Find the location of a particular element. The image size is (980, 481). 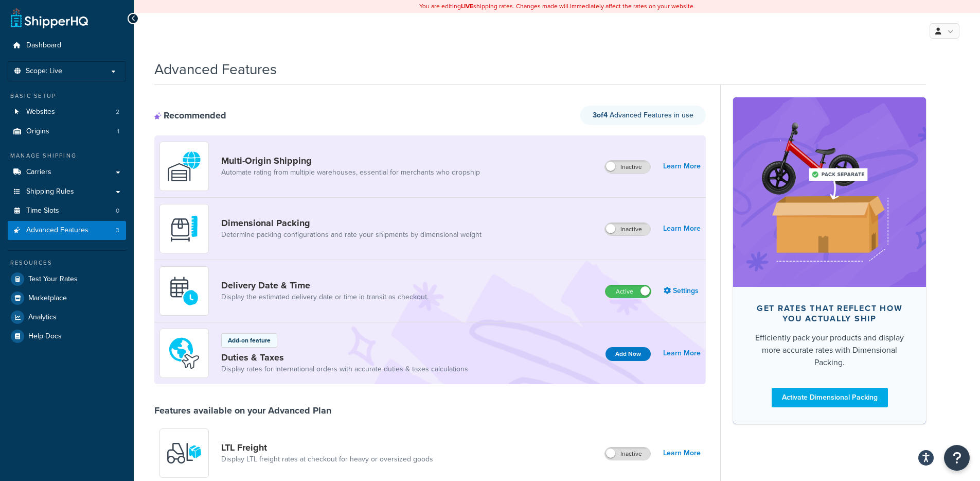

span: 1 is located at coordinates (118, 131).